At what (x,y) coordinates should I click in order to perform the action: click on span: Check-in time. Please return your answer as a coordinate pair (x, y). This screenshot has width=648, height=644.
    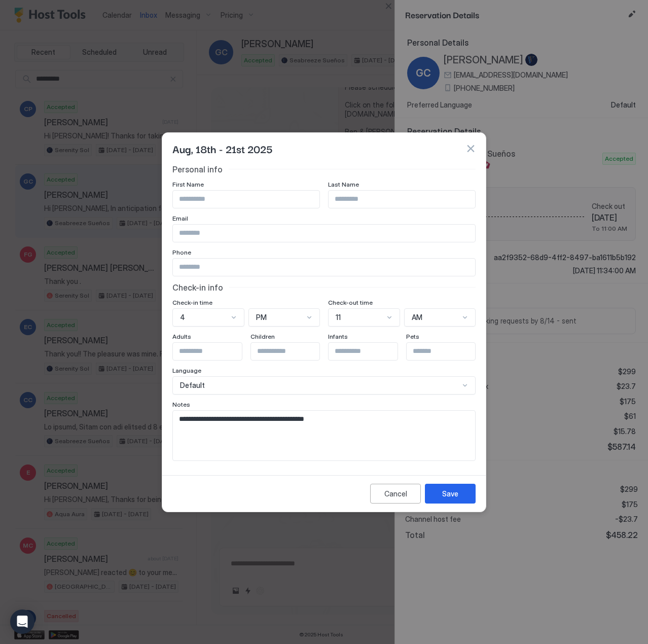
    Looking at the image, I should click on (192, 302).